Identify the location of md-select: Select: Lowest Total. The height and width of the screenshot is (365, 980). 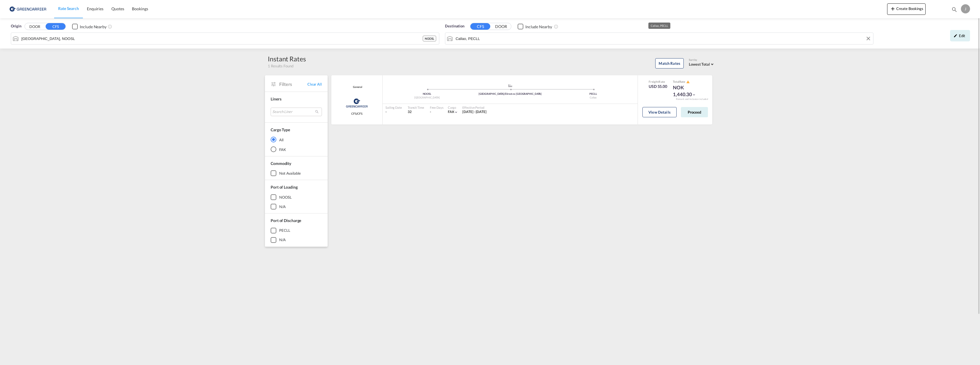
(702, 64).